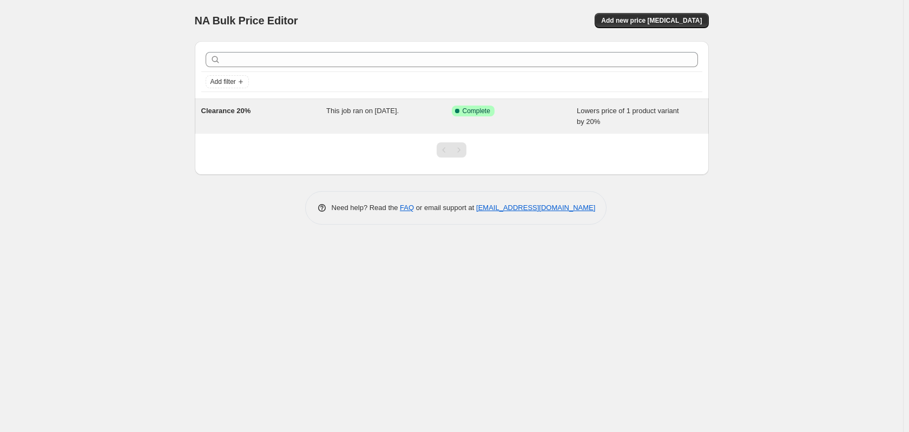 The width and height of the screenshot is (909, 432). What do you see at coordinates (226, 110) in the screenshot?
I see `span: Clearance 20%` at bounding box center [226, 110].